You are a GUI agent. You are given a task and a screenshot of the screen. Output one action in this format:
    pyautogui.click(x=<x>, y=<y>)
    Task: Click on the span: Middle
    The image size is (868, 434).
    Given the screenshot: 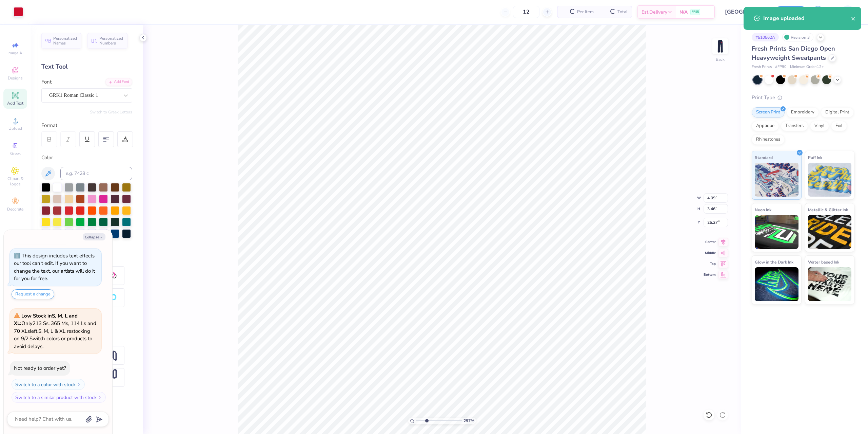 What is the action you would take?
    pyautogui.click(x=710, y=253)
    